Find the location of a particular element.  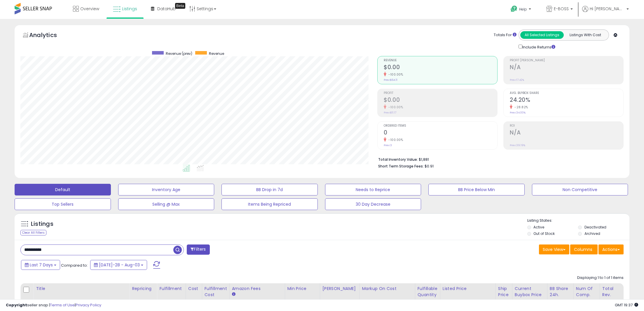

a: Terms of Use is located at coordinates (62, 305).